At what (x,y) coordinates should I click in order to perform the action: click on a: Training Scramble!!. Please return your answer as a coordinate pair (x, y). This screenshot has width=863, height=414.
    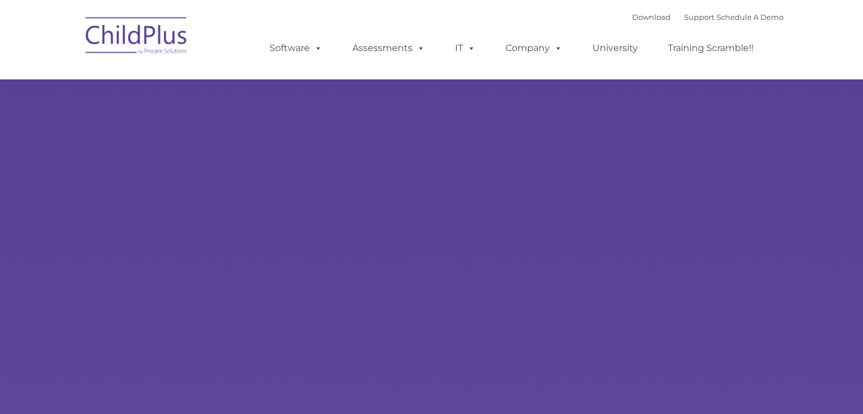
    Looking at the image, I should click on (711, 48).